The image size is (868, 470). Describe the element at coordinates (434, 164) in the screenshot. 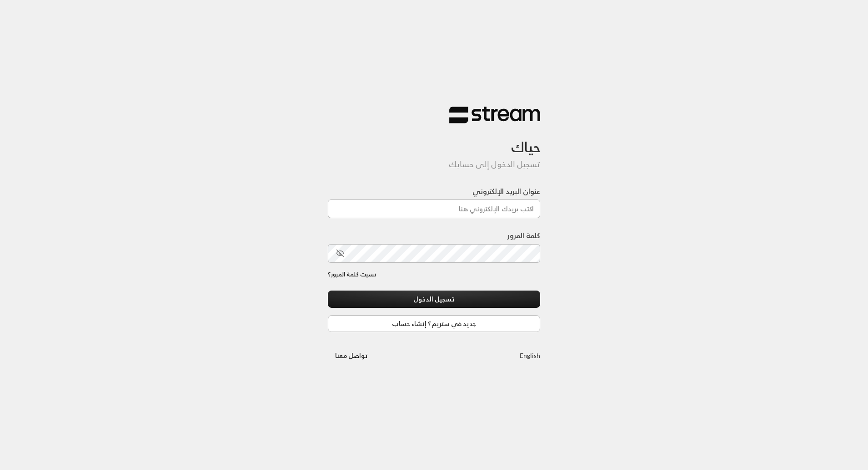

I see `h5: تسجيل الدخول إلى حسابك` at that location.